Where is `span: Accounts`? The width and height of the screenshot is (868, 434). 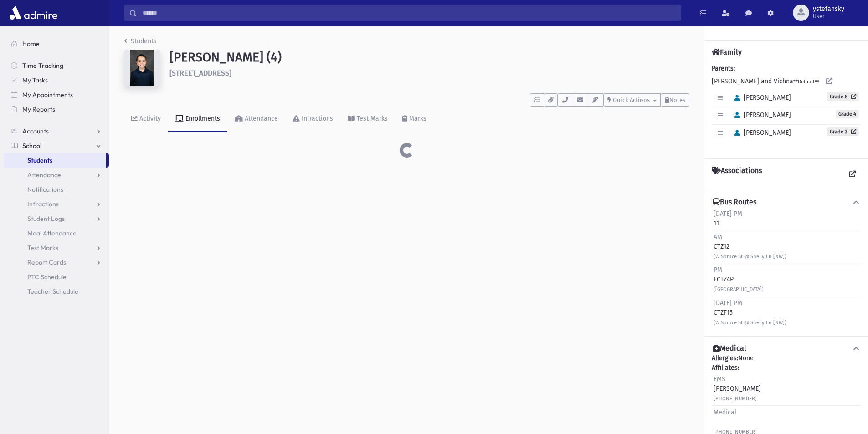 span: Accounts is located at coordinates (36, 131).